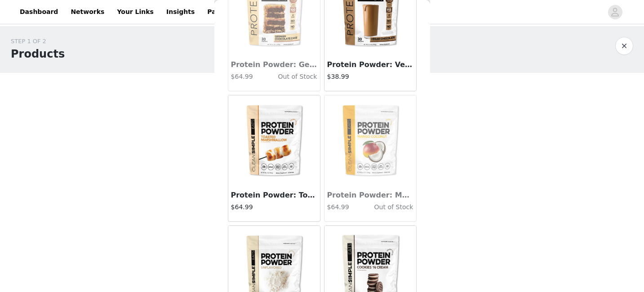  What do you see at coordinates (615, 12) in the screenshot?
I see `div: avatar` at bounding box center [615, 12].